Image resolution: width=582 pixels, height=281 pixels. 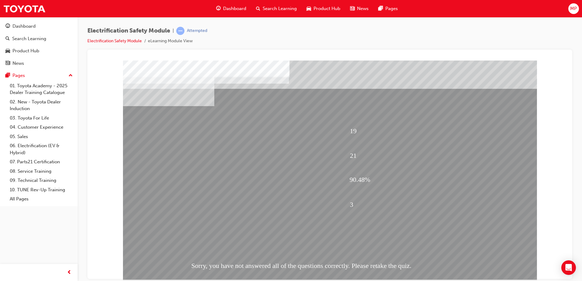 I want to click on div: Search Learning, so click(x=29, y=39).